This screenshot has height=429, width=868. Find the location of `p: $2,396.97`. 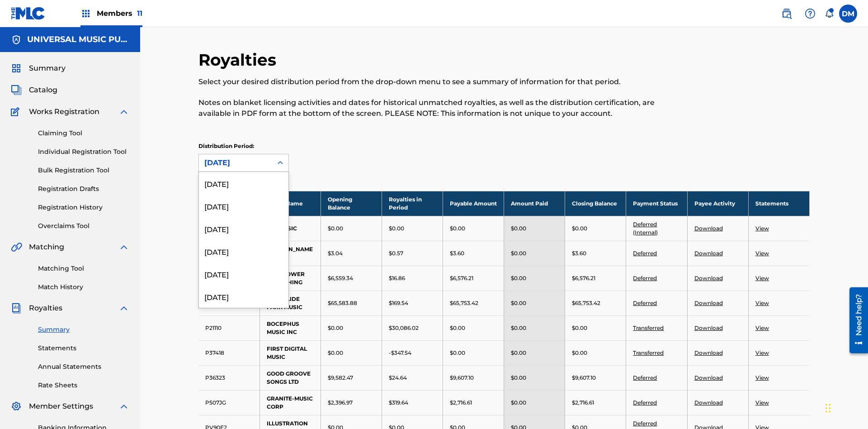

p: $2,396.97 is located at coordinates (340, 403).